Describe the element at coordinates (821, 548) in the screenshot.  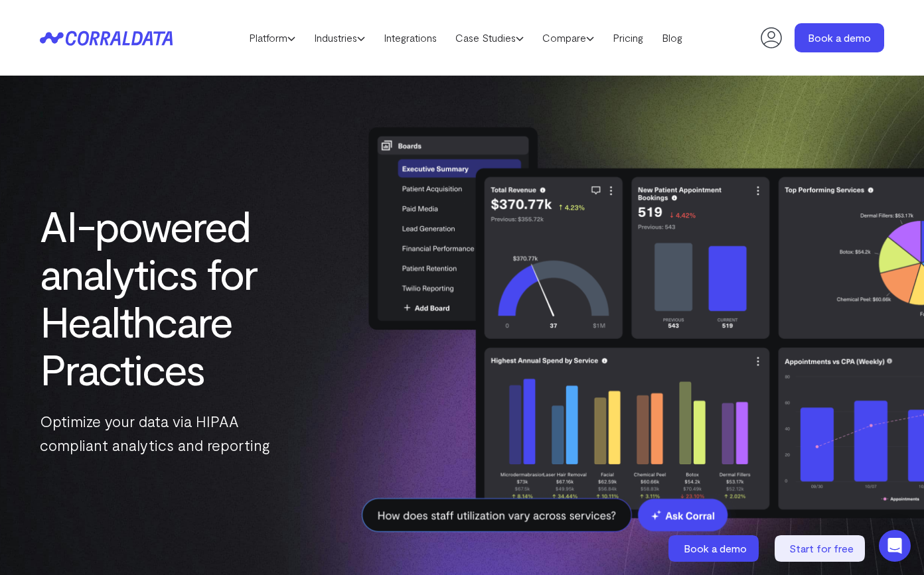
I see `a: Start for free` at that location.